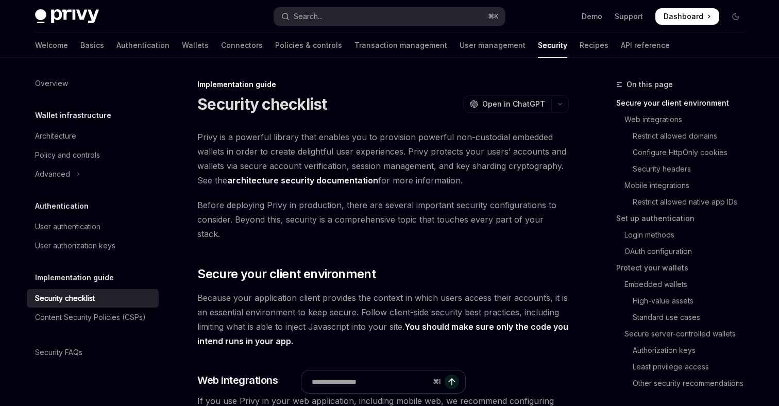  I want to click on a: API reference, so click(645, 45).